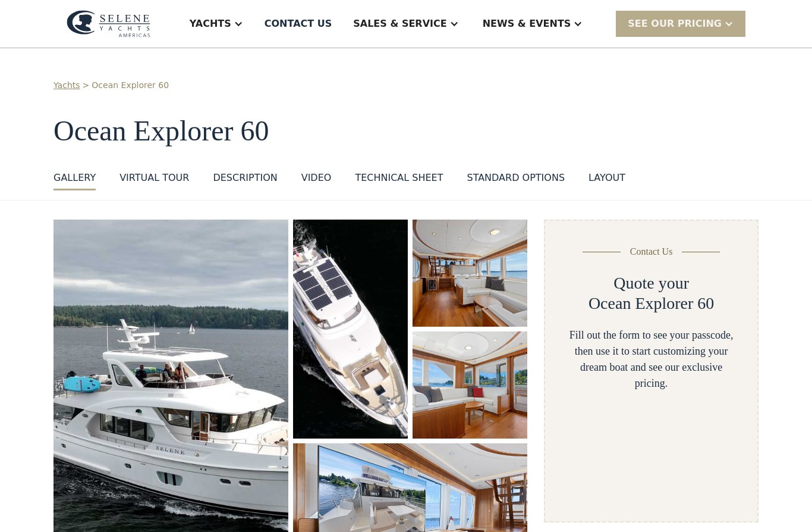 Image resolution: width=812 pixels, height=532 pixels. Describe the element at coordinates (651, 359) in the screenshot. I see `div: Fill out the form to see your passcode, then use it to start customizing your dream boat and see ...` at that location.